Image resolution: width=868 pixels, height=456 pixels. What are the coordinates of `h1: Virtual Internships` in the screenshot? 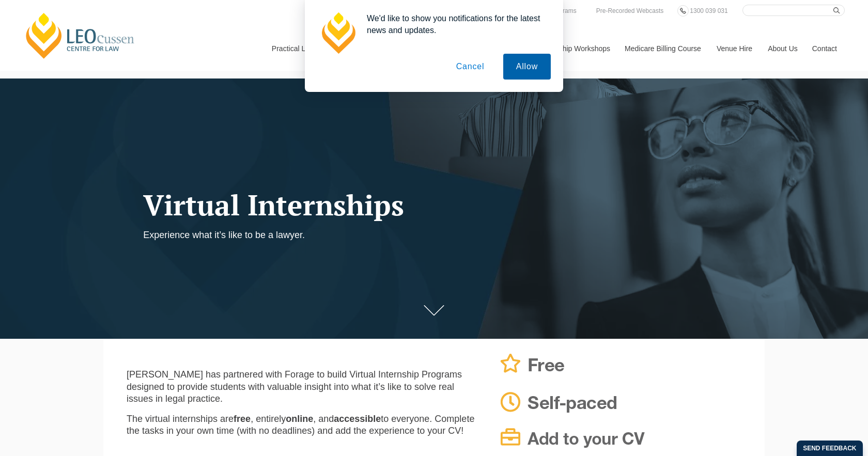 It's located at (347, 205).